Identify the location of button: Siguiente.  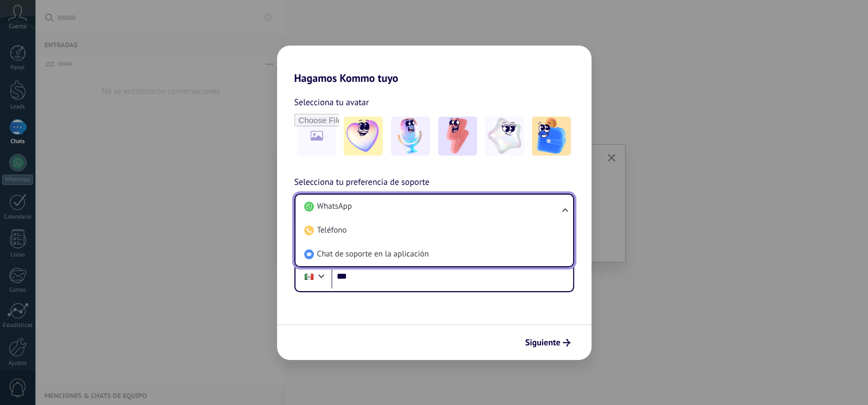
(548, 342).